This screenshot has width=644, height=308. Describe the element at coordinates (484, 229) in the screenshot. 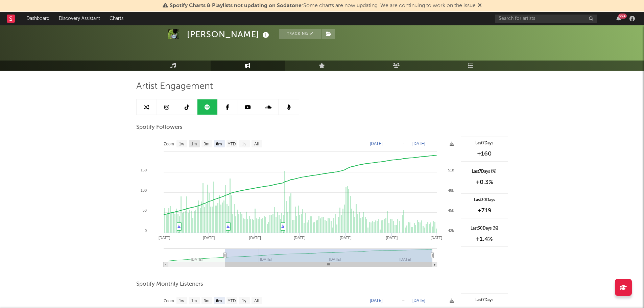

I see `div: Last 30 Days (%)` at that location.